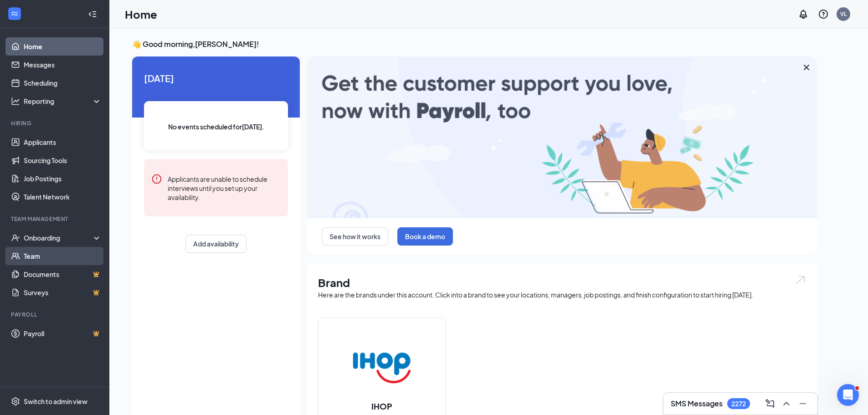  What do you see at coordinates (62, 83) in the screenshot?
I see `a: Scheduling` at bounding box center [62, 83].